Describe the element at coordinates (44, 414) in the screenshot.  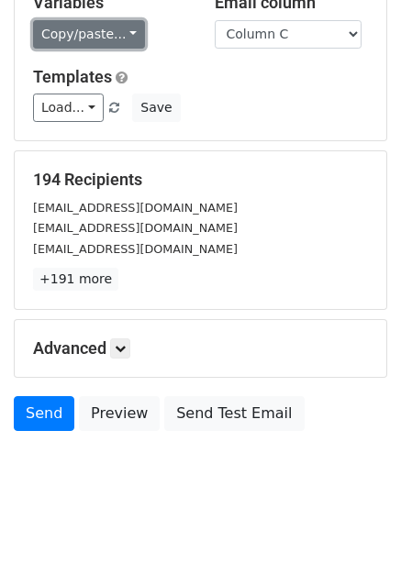
I see `a: Send` at that location.